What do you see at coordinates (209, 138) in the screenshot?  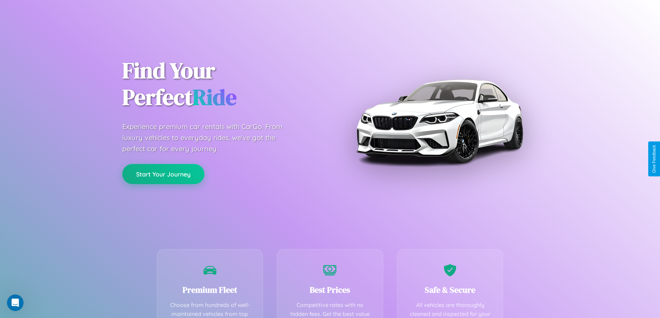 I see `p: Experience premium car rentals with CarGo. From luxury vehicles to everyday rides, we've got the ...` at bounding box center [209, 138].